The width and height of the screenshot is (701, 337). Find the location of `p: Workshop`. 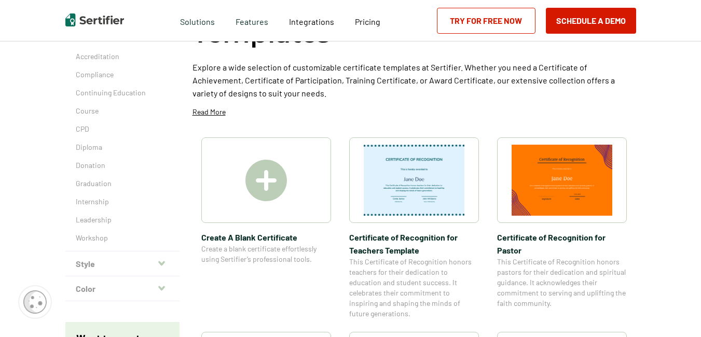

p: Workshop is located at coordinates (123, 238).